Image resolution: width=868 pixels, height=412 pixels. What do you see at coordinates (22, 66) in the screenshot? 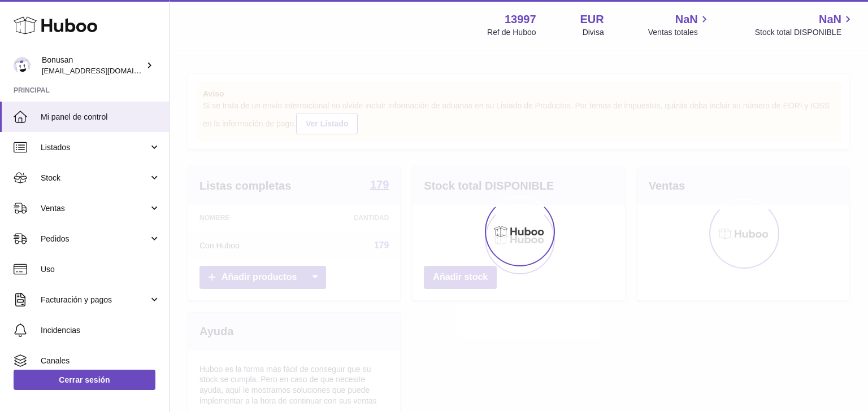
I see `img: info@bonusan.es` at bounding box center [22, 66].